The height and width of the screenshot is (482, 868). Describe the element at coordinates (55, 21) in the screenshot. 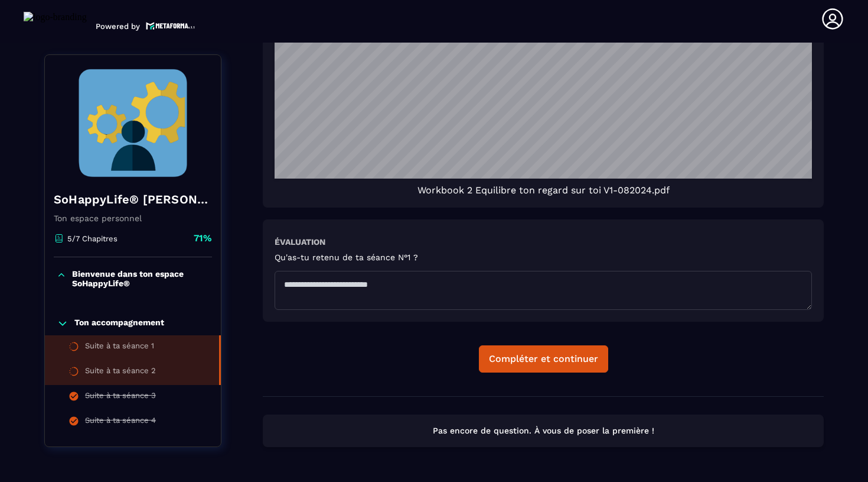

I see `img: logo-branding` at that location.